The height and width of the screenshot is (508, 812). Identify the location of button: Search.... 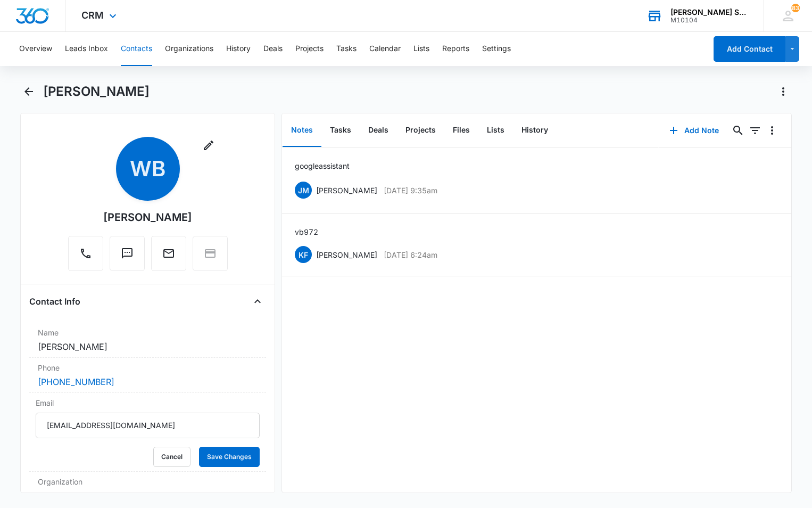
(738, 131).